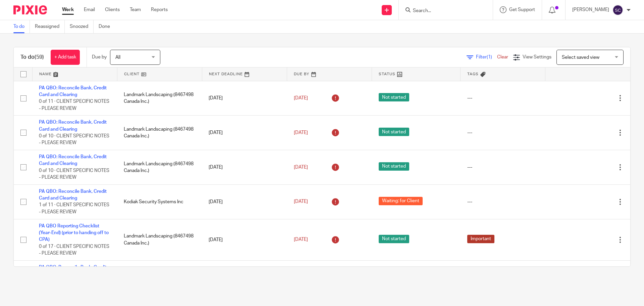 This screenshot has height=306, width=644. Describe the element at coordinates (159, 201) in the screenshot. I see `td: Kodiak Security Systems Inc` at that location.